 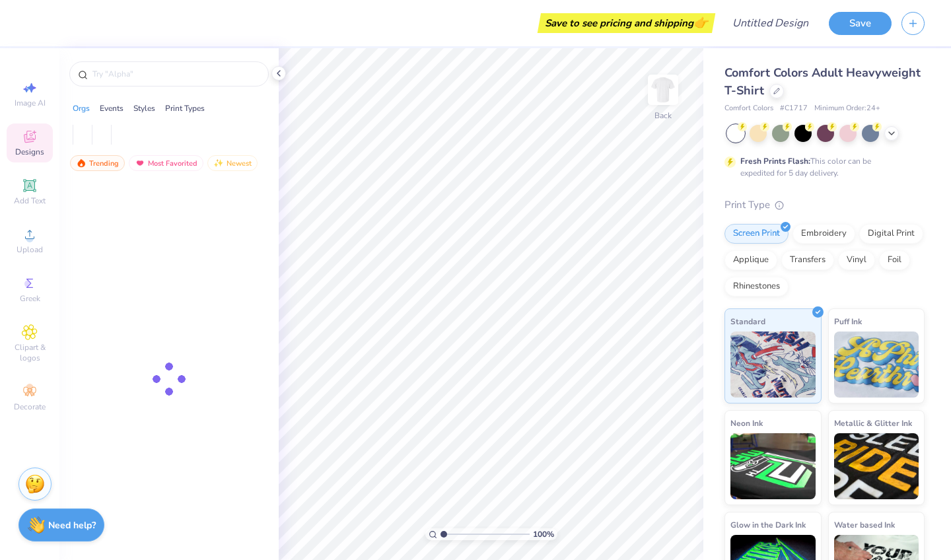 I want to click on img: Back, so click(x=663, y=90).